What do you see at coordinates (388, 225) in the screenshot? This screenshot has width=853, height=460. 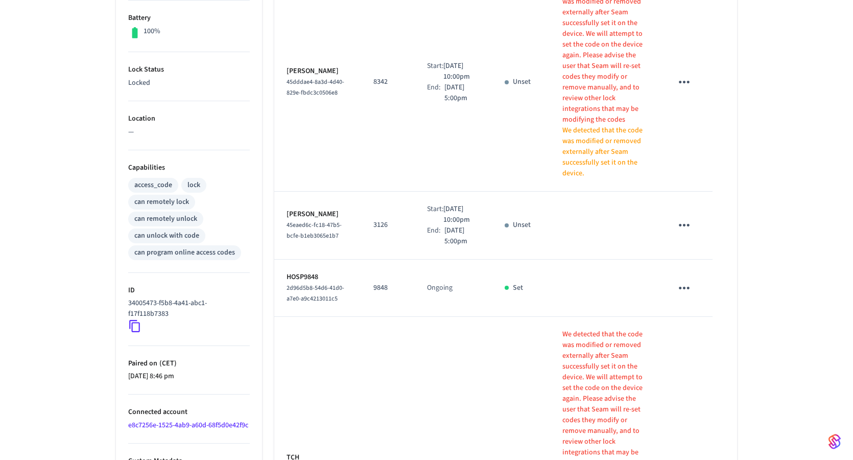 I see `p: 3126` at bounding box center [388, 225].